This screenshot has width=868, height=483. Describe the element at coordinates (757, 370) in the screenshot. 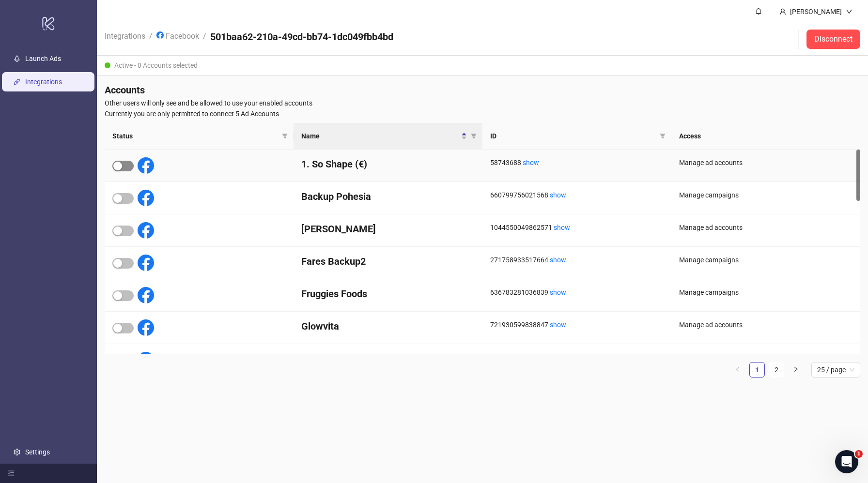

I see `li: 1` at that location.